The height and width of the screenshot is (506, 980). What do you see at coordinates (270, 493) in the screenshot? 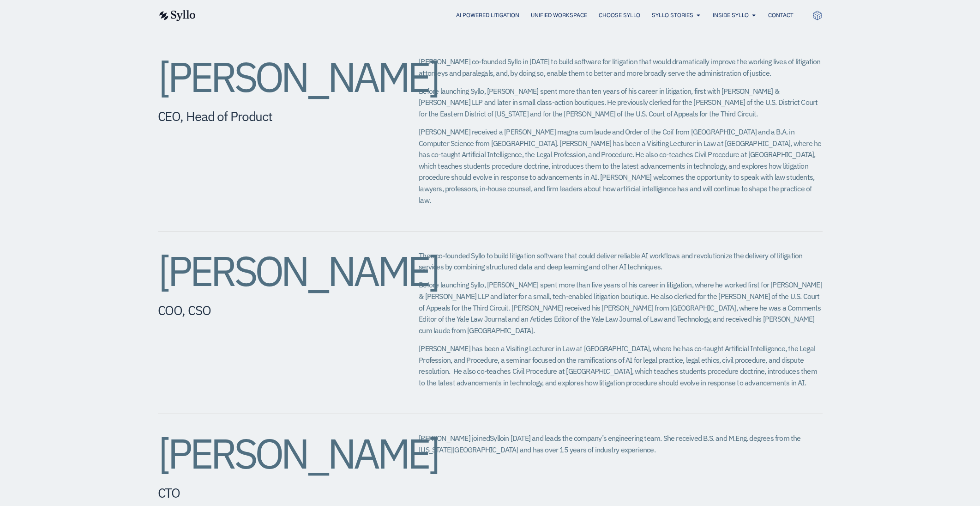
I see `h5: CTO` at bounding box center [270, 493].